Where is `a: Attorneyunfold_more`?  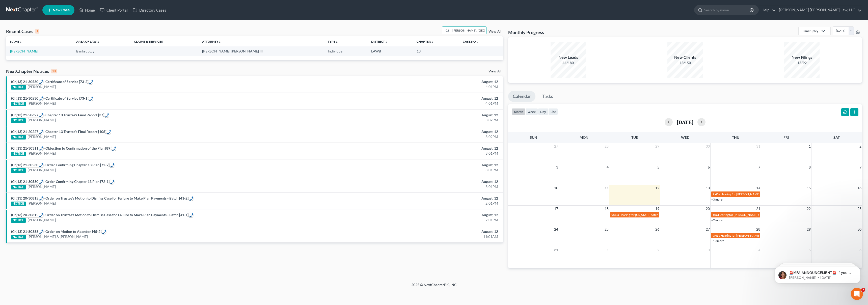 a: Attorneyunfold_more is located at coordinates (212, 42).